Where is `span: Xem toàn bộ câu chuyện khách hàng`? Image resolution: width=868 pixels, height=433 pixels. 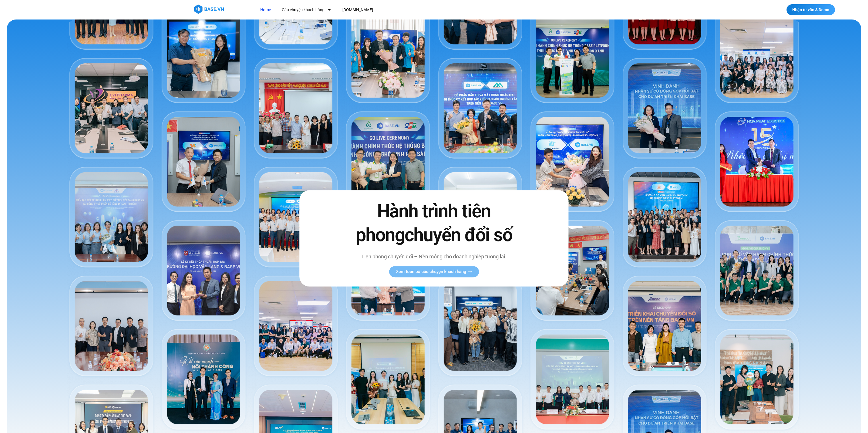
span: Xem toàn bộ câu chuyện khách hàng is located at coordinates (431, 272).